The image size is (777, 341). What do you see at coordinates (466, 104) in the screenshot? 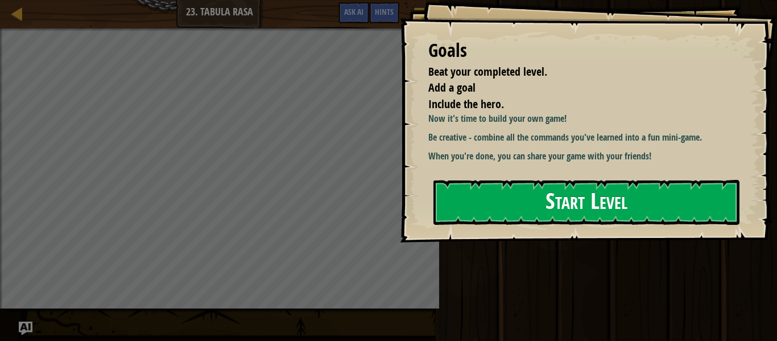
I see `span: Include the hero.` at bounding box center [466, 104].